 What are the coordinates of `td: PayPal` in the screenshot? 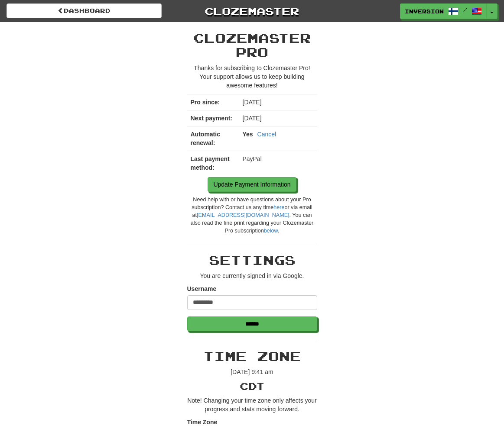 It's located at (278, 163).